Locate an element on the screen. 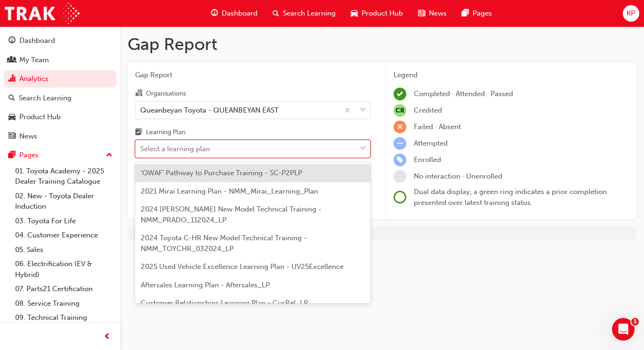 The width and height of the screenshot is (644, 350). div: Pages is located at coordinates (29, 155).